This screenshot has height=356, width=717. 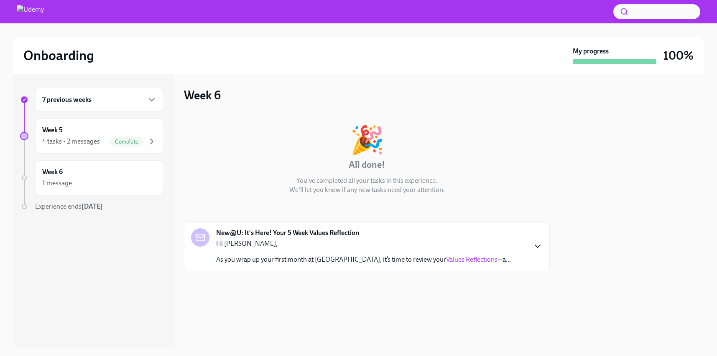 What do you see at coordinates (678, 56) in the screenshot?
I see `h3: 100%` at bounding box center [678, 56].